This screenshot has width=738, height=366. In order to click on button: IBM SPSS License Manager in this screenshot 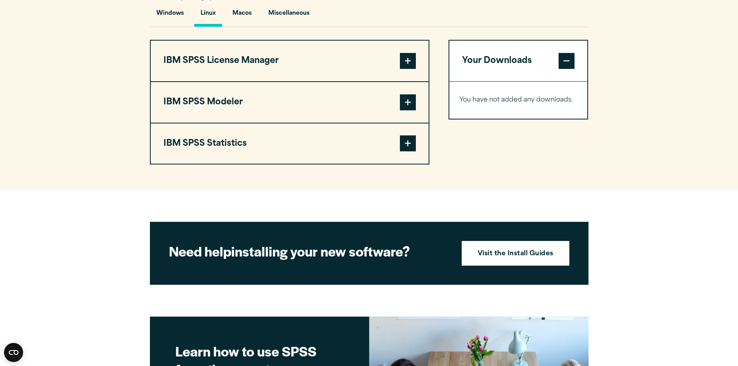, I will do `click(289, 61)`.